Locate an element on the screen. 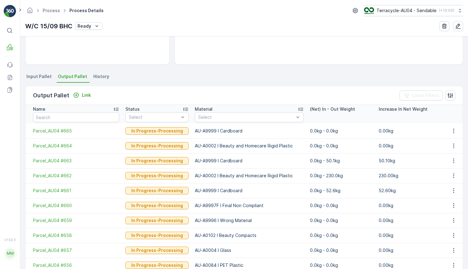 Image resolution: width=468 pixels, height=269 pixels. span: Parcel_AU04 #664 is located at coordinates (76, 146).